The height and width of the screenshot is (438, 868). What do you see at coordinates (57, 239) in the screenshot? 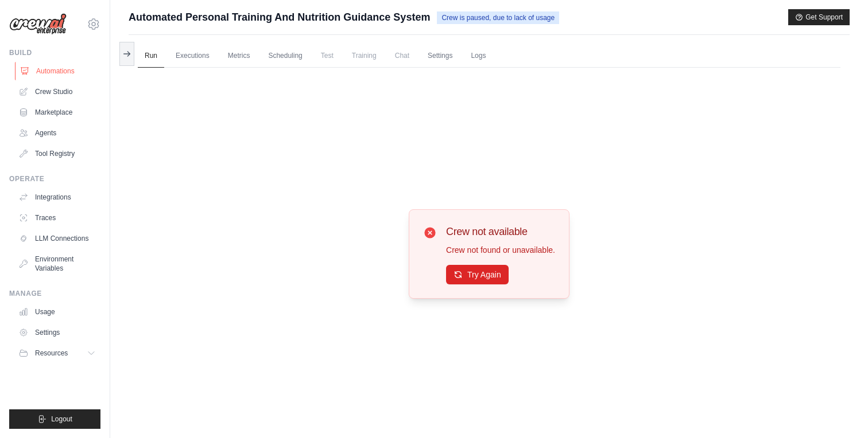
I see `a: LLM Connections` at bounding box center [57, 239].